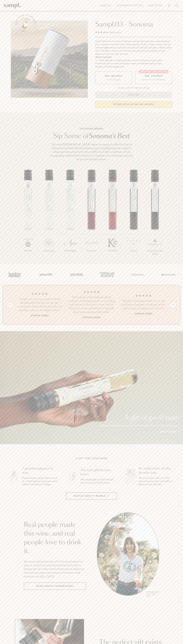 This screenshot has width=183, height=644. Describe the element at coordinates (76, 274) in the screenshot. I see `img: Artboard_5_7fdae55a-36fd-43f7-8bfd-f74a06a2878e_x450.png` at that location.